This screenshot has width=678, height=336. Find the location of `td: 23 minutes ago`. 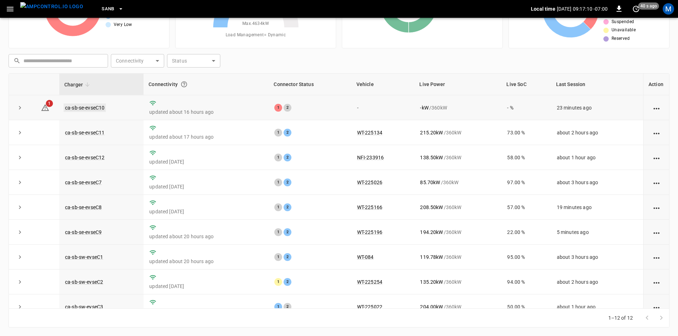

td: 23 minutes ago is located at coordinates (597, 108).